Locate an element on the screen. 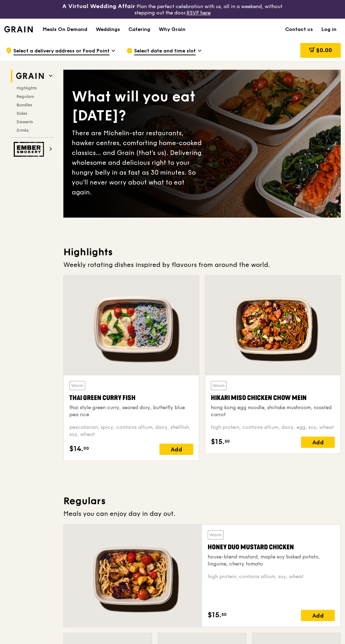 The height and width of the screenshot is (644, 345). img: Grain is located at coordinates (18, 29).